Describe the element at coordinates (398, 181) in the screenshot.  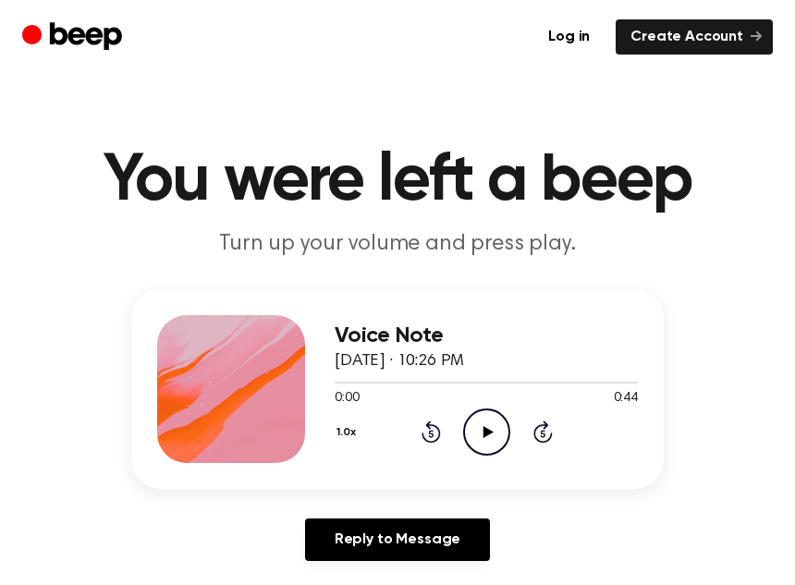
I see `h1: You were left a beep` at that location.